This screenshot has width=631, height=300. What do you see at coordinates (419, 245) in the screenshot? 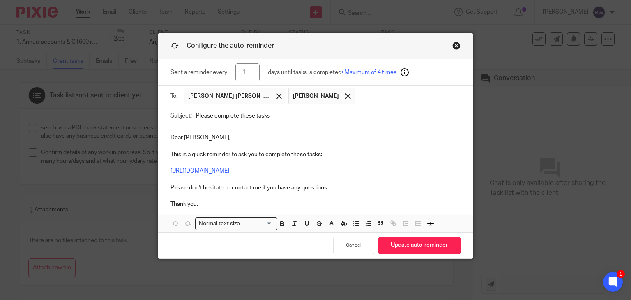
I see `button: Update auto-reminder` at bounding box center [419, 245].